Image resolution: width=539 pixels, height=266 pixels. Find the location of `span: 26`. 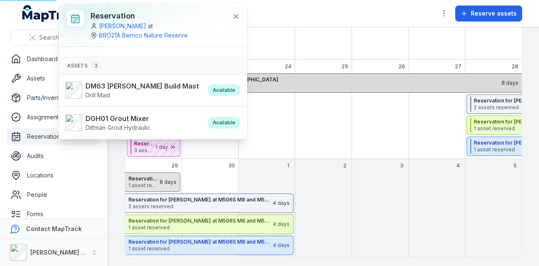

span: 26 is located at coordinates (402, 67).